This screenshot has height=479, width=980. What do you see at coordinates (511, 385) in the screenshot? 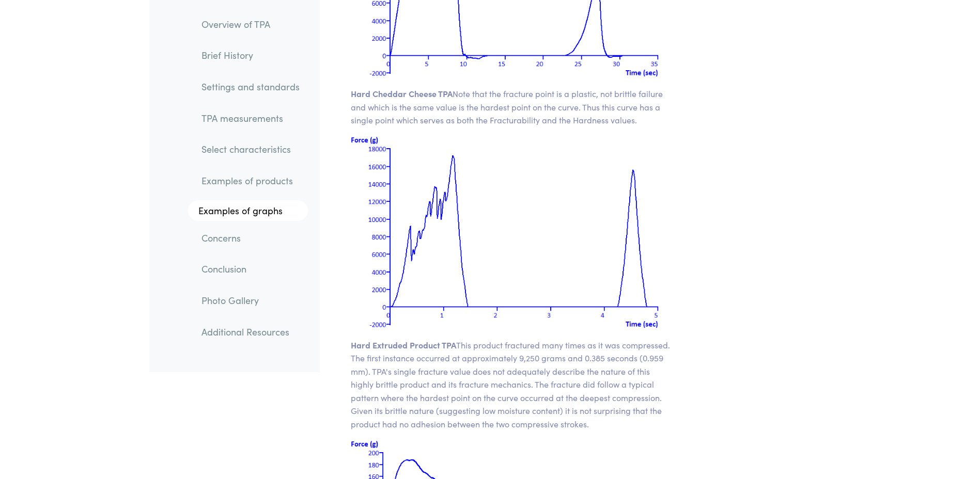
I see `p: This product fractured many times as it was compressed. The first instance occurred at approximat...` at bounding box center [511, 385].